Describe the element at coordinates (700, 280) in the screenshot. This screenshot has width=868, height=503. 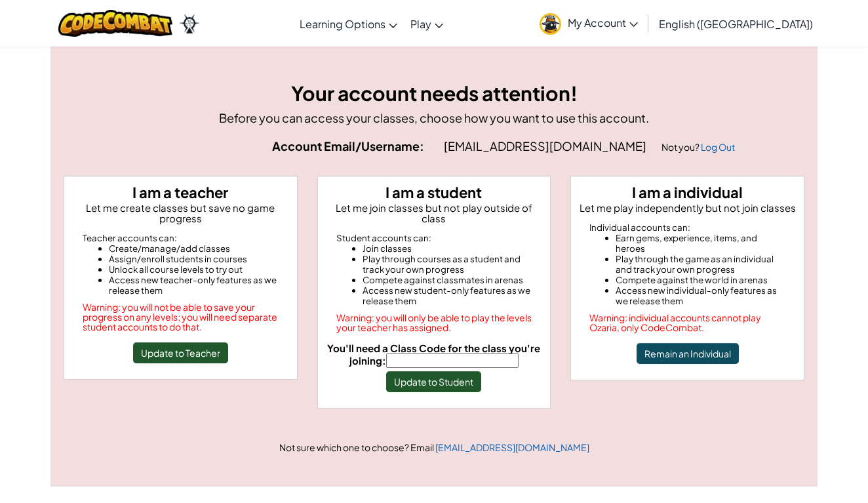
I see `li: Compete against the world in arenas` at that location.